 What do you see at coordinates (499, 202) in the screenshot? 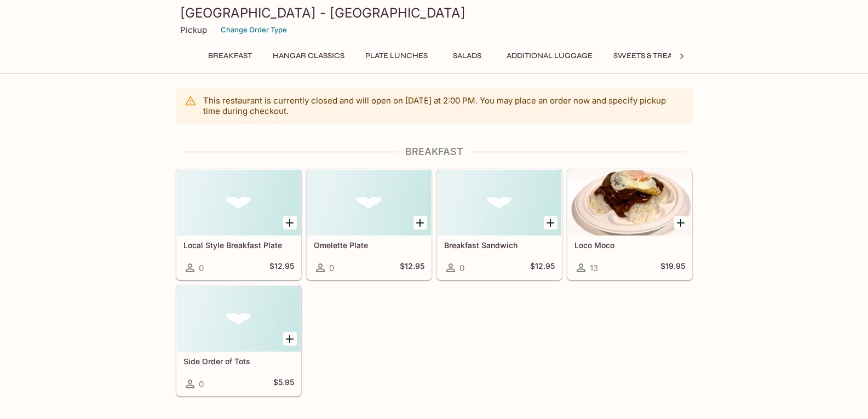
I see `div: Breakfast Sandwich` at bounding box center [499, 202].